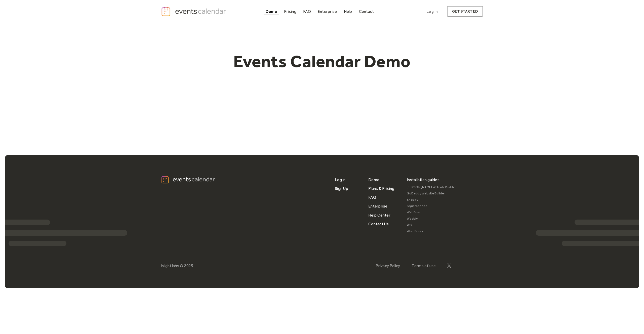 The width and height of the screenshot is (644, 334). What do you see at coordinates (431, 193) in the screenshot?
I see `a: GoDaddy Website Builder` at bounding box center [431, 193].